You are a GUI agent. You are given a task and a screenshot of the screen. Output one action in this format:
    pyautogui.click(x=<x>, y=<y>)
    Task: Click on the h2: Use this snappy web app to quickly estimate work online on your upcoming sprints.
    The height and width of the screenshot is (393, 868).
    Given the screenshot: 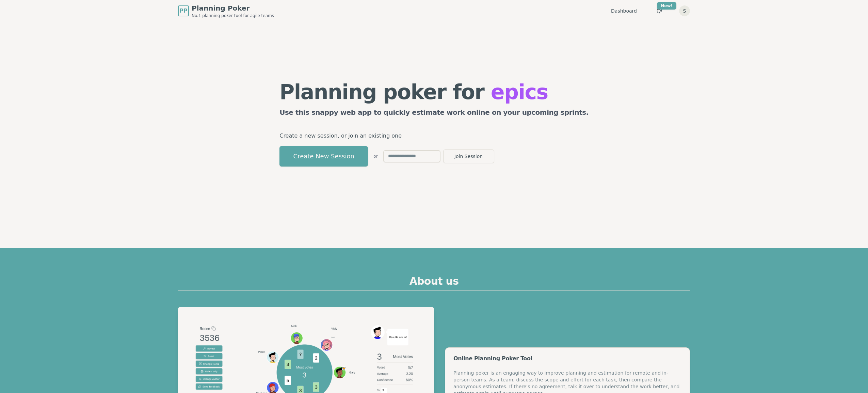 What is the action you would take?
    pyautogui.click(x=434, y=114)
    